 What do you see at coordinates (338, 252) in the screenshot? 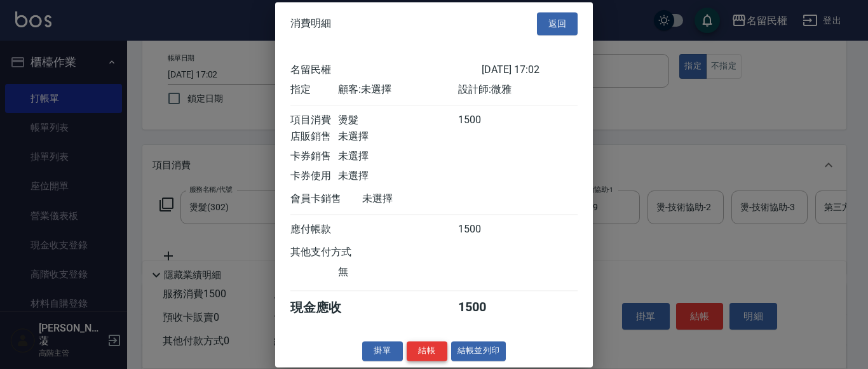
I see `div: 其他支付方式` at bounding box center [338, 252].